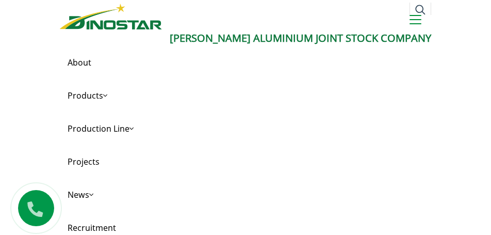 The height and width of the screenshot is (235, 491). What do you see at coordinates (111, 17) in the screenshot?
I see `img: Nhôm Dinostar` at bounding box center [111, 17].